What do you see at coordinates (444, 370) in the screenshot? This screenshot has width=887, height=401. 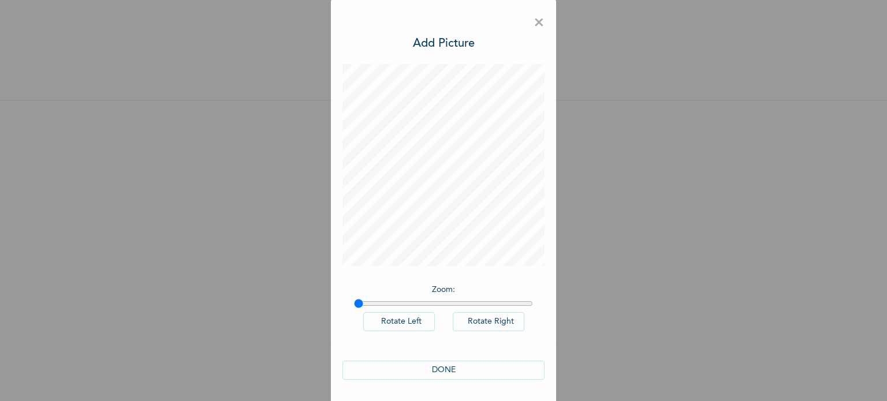 I see `button: DONE` at bounding box center [444, 370].